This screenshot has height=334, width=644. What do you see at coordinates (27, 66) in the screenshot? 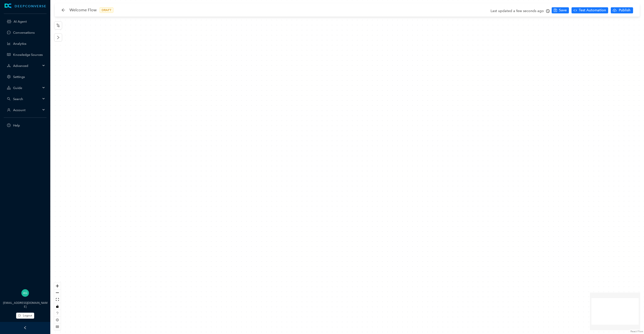
I see `span: Advanced` at bounding box center [27, 66].